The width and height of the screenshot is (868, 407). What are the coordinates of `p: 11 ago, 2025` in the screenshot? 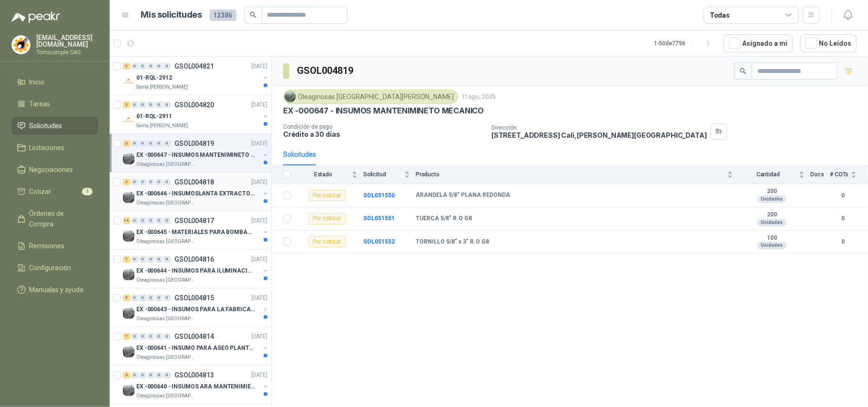 It's located at (479, 97).